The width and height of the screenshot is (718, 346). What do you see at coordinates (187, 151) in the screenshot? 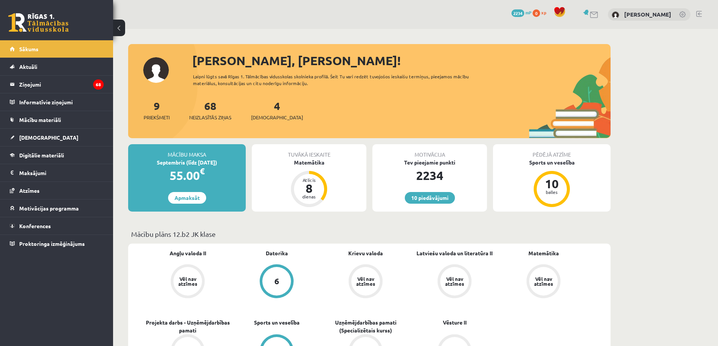
I see `div: Mācību maksa` at bounding box center [187, 151].